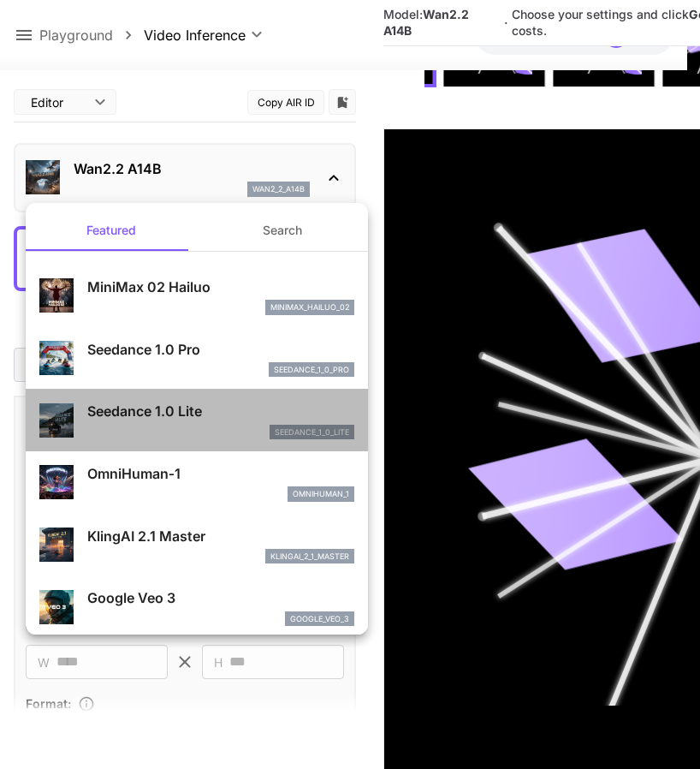  Describe the element at coordinates (221, 536) in the screenshot. I see `p: KlingAI 2.1 Master` at that location.